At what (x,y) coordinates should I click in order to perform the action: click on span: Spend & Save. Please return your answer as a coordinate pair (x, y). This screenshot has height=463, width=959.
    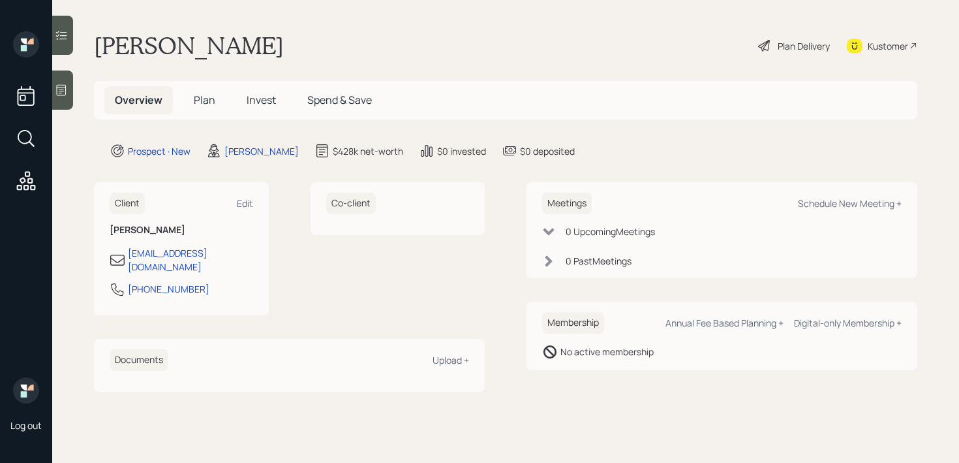
    Looking at the image, I should click on (339, 100).